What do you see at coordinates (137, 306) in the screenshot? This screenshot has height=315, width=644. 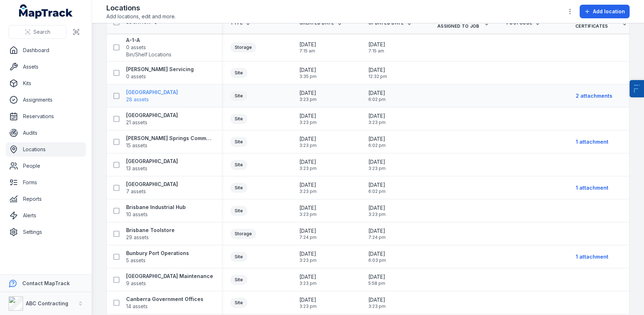 I see `span: 14 assets` at bounding box center [137, 306].